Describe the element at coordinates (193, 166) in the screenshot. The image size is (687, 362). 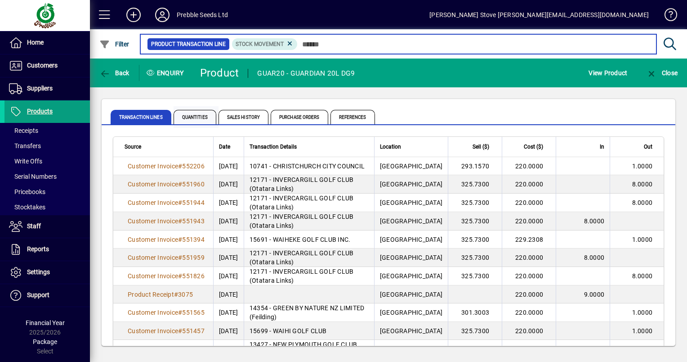
I see `span: 552206` at that location.